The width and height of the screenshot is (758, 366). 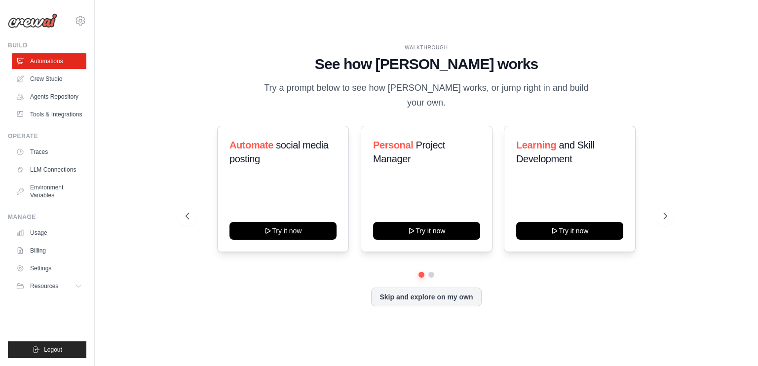 I want to click on span: Personal, so click(x=393, y=145).